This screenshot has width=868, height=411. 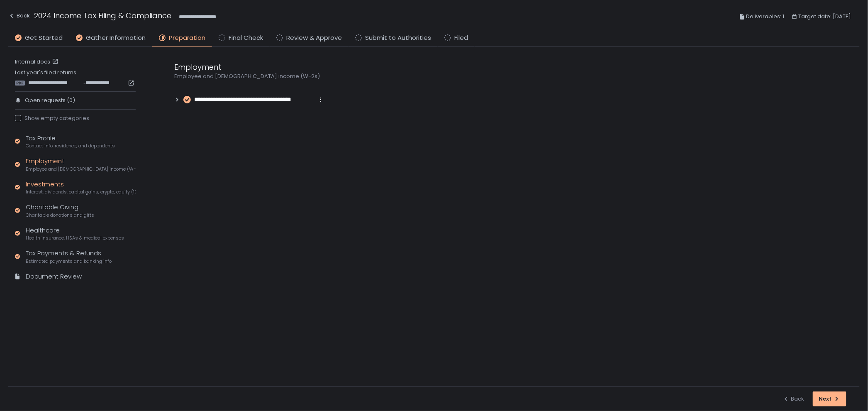 I want to click on span: Gather Information, so click(x=116, y=38).